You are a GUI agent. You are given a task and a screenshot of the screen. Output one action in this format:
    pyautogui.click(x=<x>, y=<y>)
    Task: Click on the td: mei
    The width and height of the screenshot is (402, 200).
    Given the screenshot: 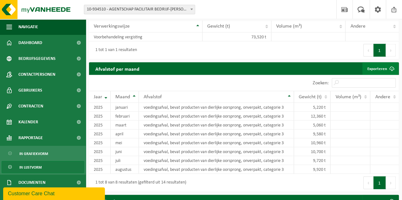 What is the action you would take?
    pyautogui.click(x=125, y=143)
    